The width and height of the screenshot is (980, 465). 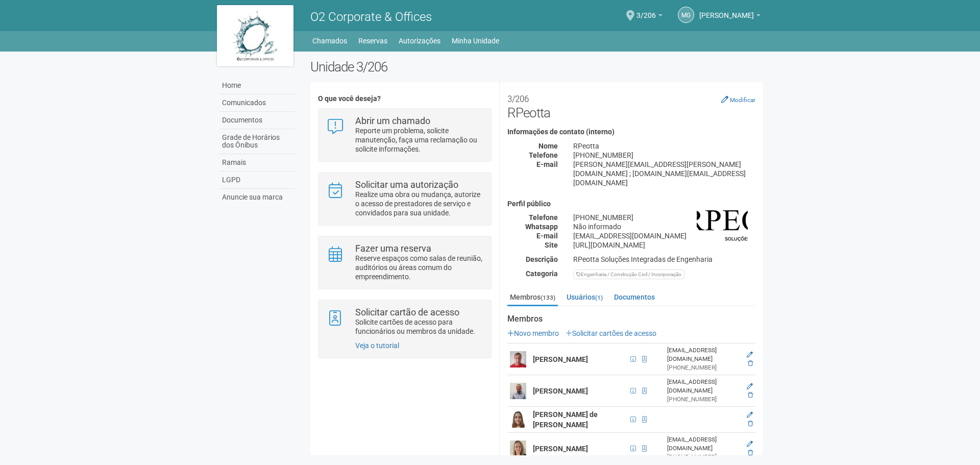 What do you see at coordinates (631, 203) in the screenshot?
I see `h4: Perfil público` at bounding box center [631, 203].